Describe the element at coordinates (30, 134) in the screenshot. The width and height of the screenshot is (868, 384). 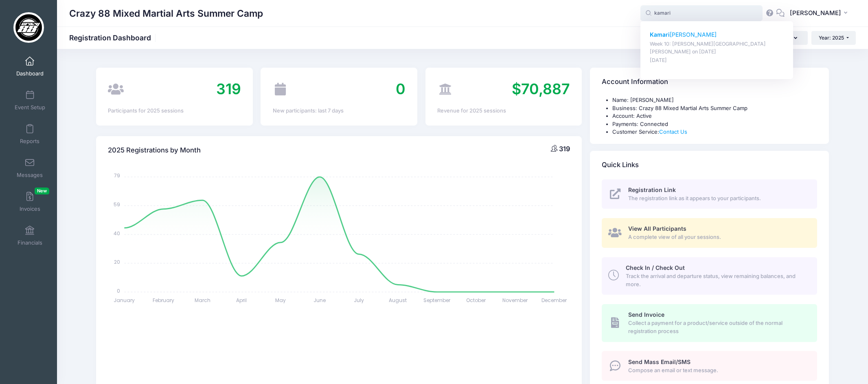
I see `a: Reports` at that location.